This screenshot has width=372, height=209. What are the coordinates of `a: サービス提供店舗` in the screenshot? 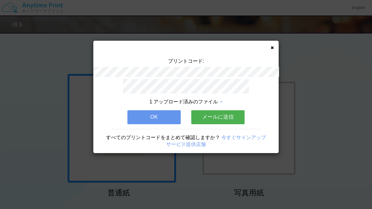 It's located at (186, 144).